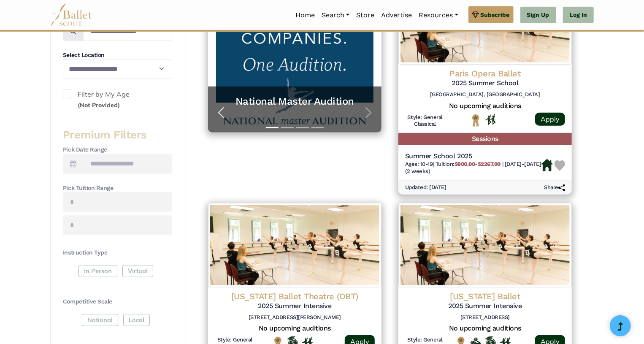 The height and width of the screenshot is (344, 644). Describe the element at coordinates (425, 121) in the screenshot. I see `h6: Style: General Classical` at that location.